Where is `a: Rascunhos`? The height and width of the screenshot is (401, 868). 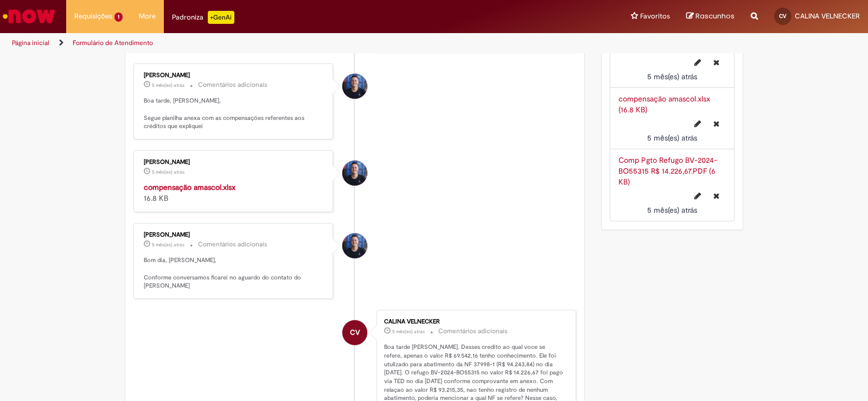
a: Rascunhos is located at coordinates (710, 16).